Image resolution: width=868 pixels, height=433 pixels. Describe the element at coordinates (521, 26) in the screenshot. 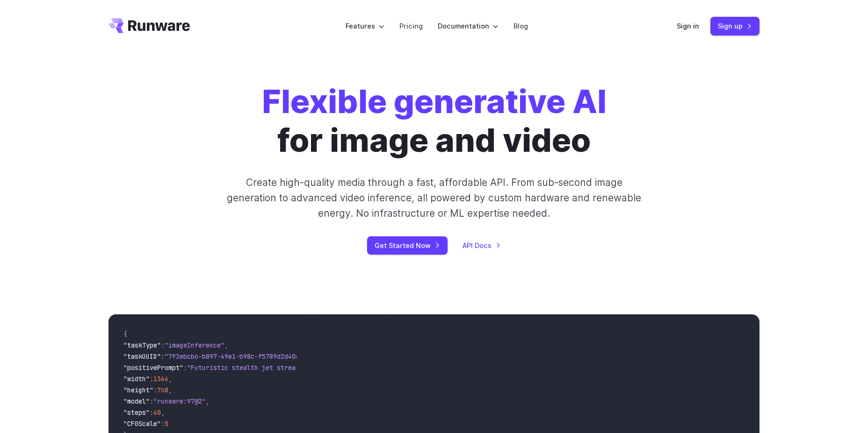

I see `a: Blog` at that location.